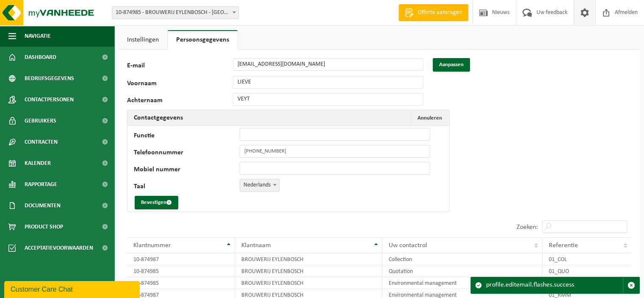  I want to click on span: Gebruikers, so click(40, 121).